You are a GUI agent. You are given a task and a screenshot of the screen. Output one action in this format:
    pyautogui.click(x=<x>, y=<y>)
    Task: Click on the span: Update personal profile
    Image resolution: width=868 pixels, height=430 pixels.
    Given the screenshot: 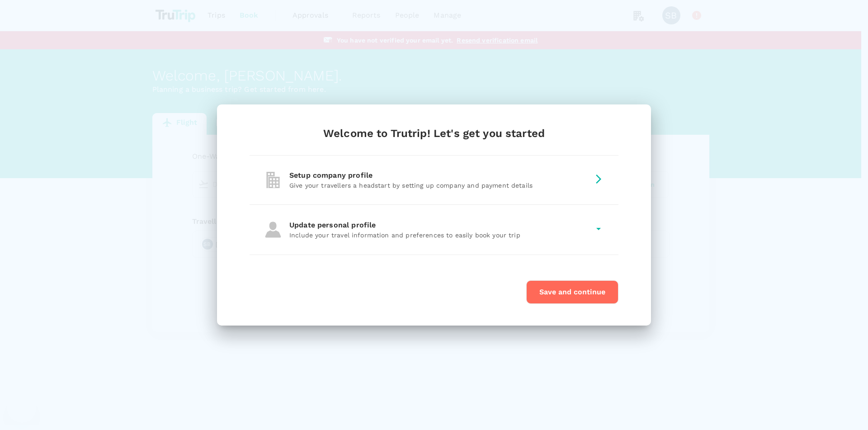 What is the action you would take?
    pyautogui.click(x=336, y=225)
    